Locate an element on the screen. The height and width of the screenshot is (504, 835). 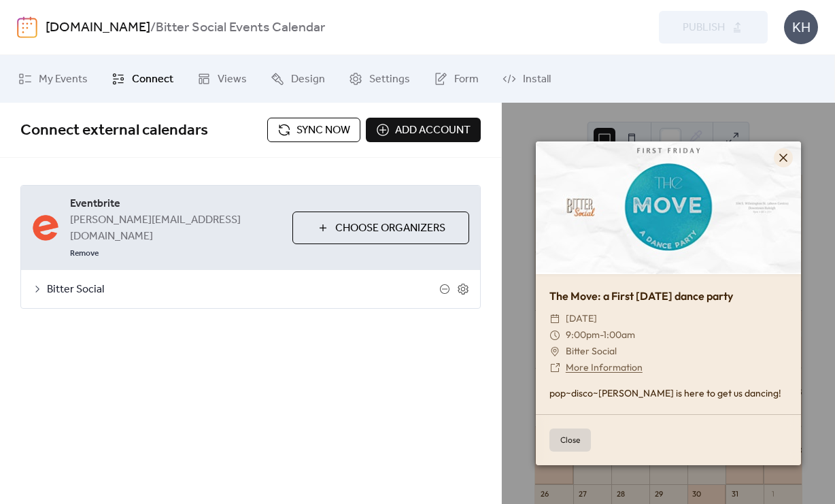
span: Connect external calendars is located at coordinates (114, 130).